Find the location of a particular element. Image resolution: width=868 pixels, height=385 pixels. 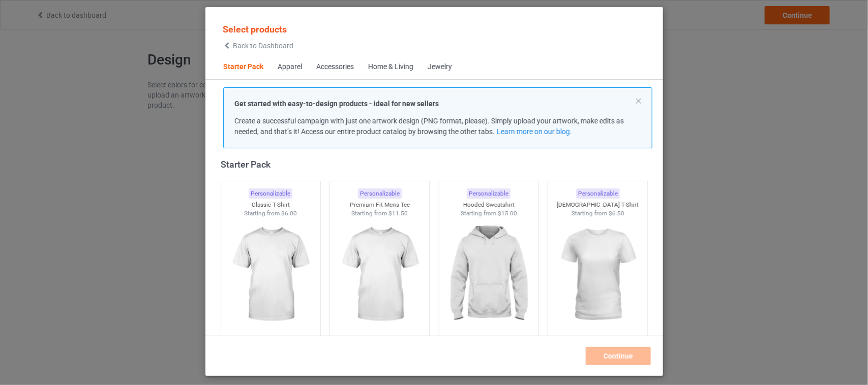

span: Select products is located at coordinates (255, 29).